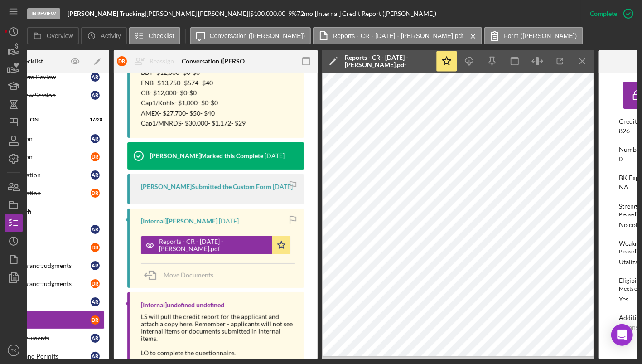 Image resolution: width=642 pixels, height=364 pixels. Describe the element at coordinates (181, 275) in the screenshot. I see `button: Move Documents` at that location.